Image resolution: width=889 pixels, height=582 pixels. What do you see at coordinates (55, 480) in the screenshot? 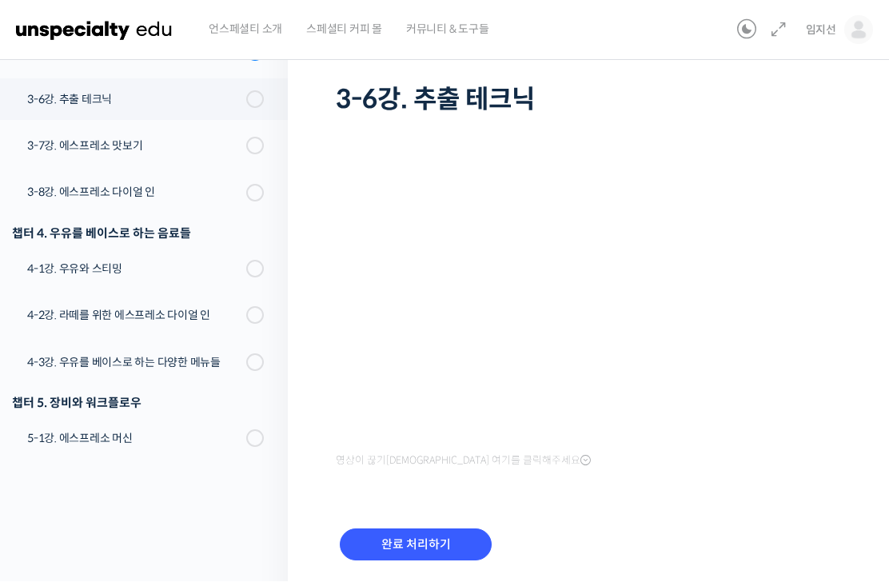
I see `span: 홈` at bounding box center [55, 480].